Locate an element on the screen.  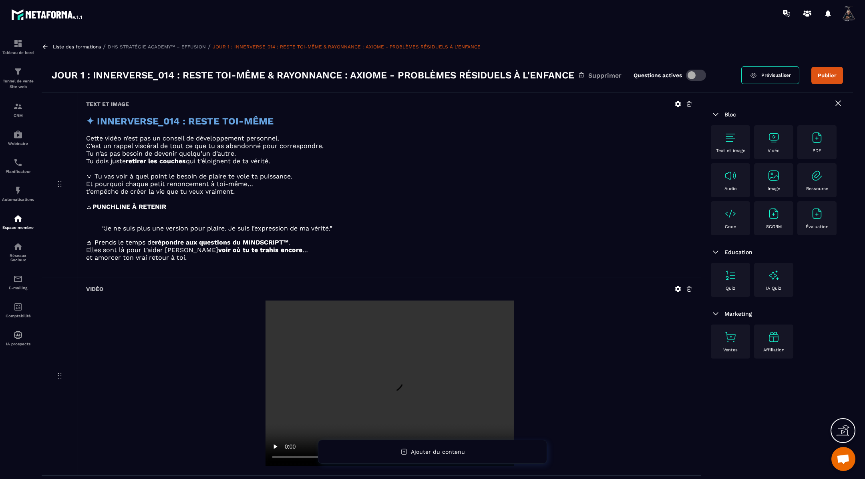
a: accountantaccountantComptabilité is located at coordinates (18, 310).